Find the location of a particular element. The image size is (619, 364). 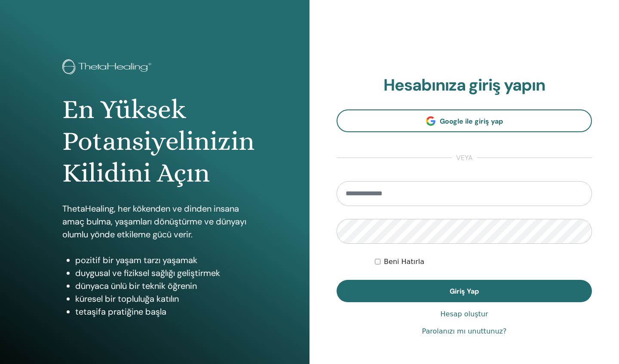

h2: Hesabınıza giriş yapın is located at coordinates (464, 86).